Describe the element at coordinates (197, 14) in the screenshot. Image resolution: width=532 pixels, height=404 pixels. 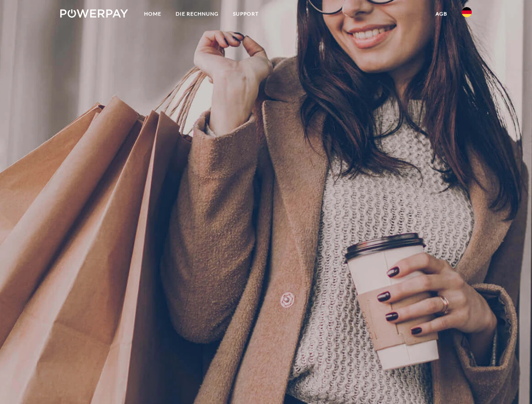
I see `a: DIE RECHNUNG` at that location.